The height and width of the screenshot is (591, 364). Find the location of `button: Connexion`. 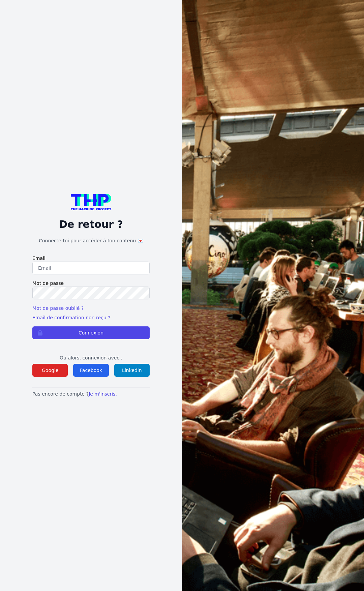

button: Connexion is located at coordinates (91, 333).